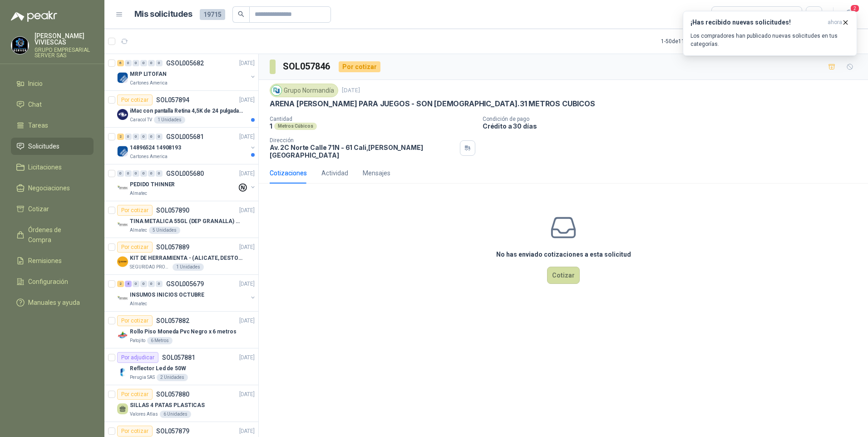 The width and height of the screenshot is (868, 437). I want to click on span: Configuración, so click(48, 282).